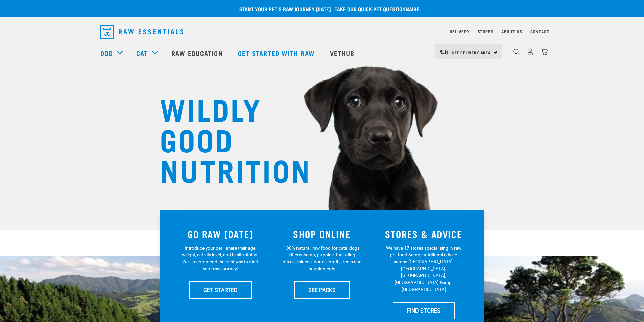  I want to click on h3: STORES & ADVICE, so click(424, 234).